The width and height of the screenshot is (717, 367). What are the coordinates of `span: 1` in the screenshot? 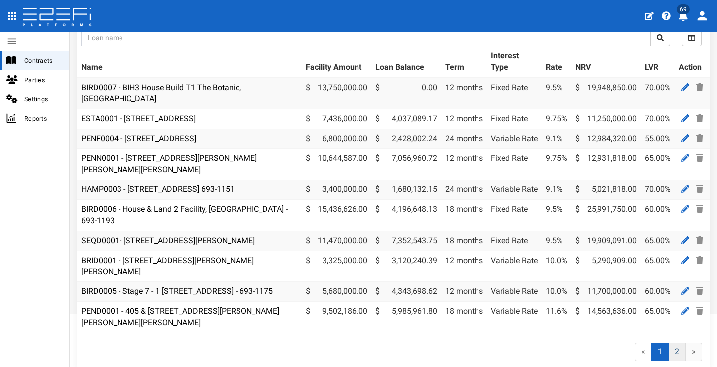 It's located at (660, 352).